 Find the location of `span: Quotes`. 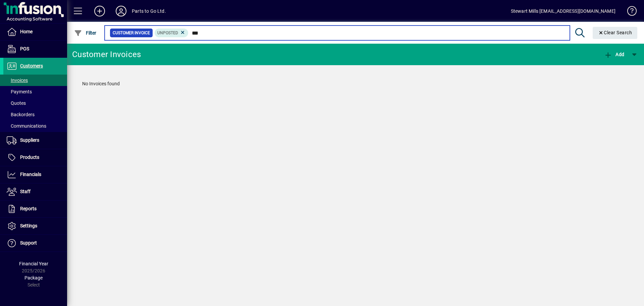

span: Quotes is located at coordinates (16, 103).